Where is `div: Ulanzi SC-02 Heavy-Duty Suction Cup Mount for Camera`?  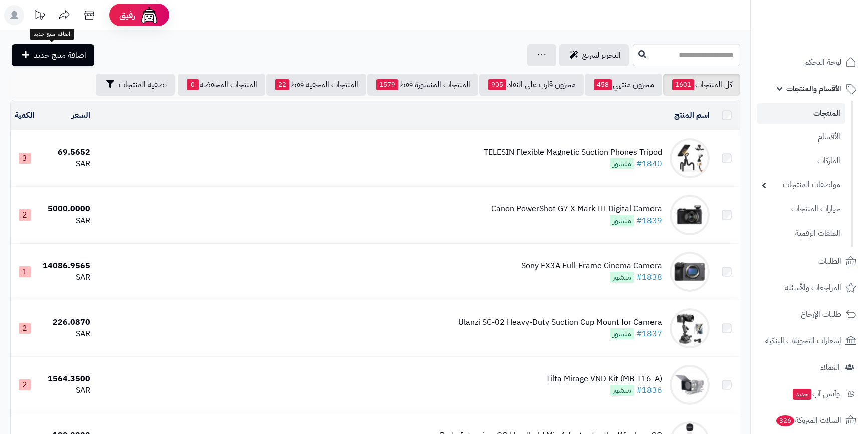 div: Ulanzi SC-02 Heavy-Duty Suction Cup Mount for Camera is located at coordinates (560, 322).